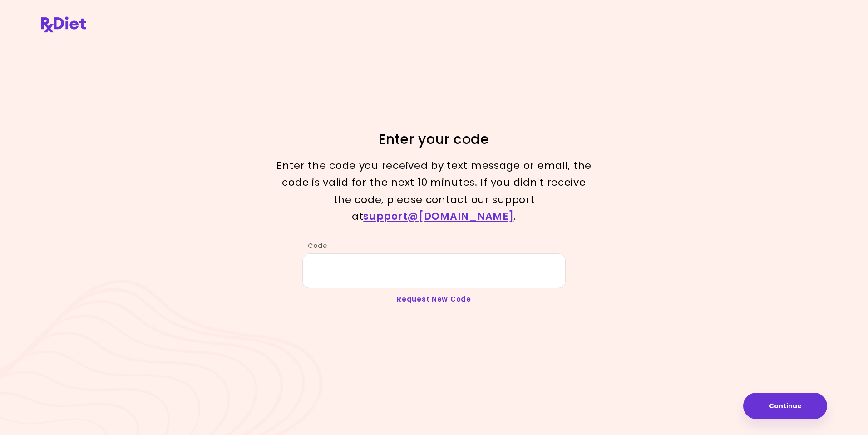 This screenshot has height=435, width=868. Describe the element at coordinates (434, 191) in the screenshot. I see `p: Enter the code you received by text message or email, the code is valid for the next 10 minutes. ...` at that location.